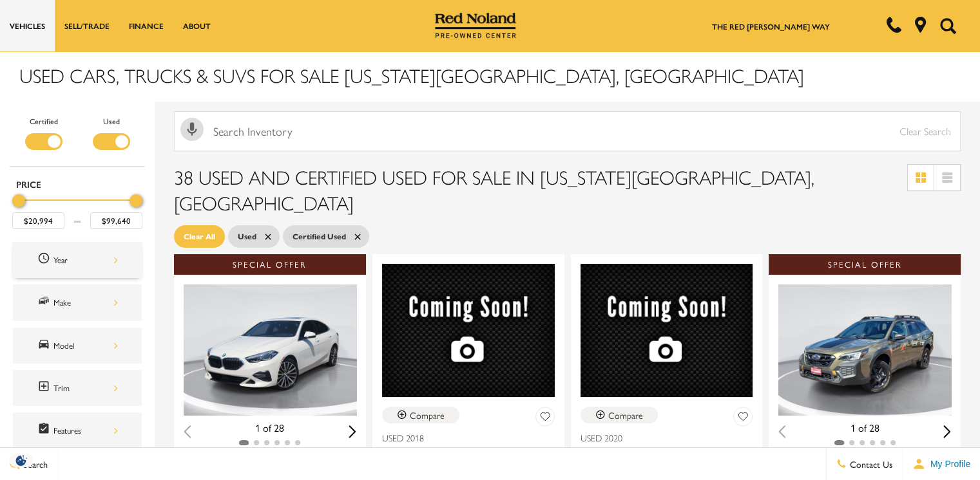 The width and height of the screenshot is (980, 480). I want to click on svg: Click to toggle on voice search, so click(192, 130).